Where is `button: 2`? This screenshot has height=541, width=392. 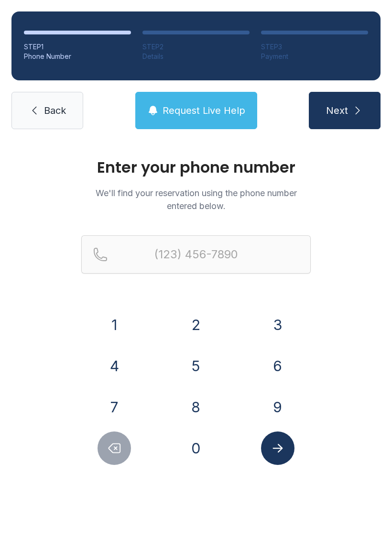
button: 2 is located at coordinates (196, 325).